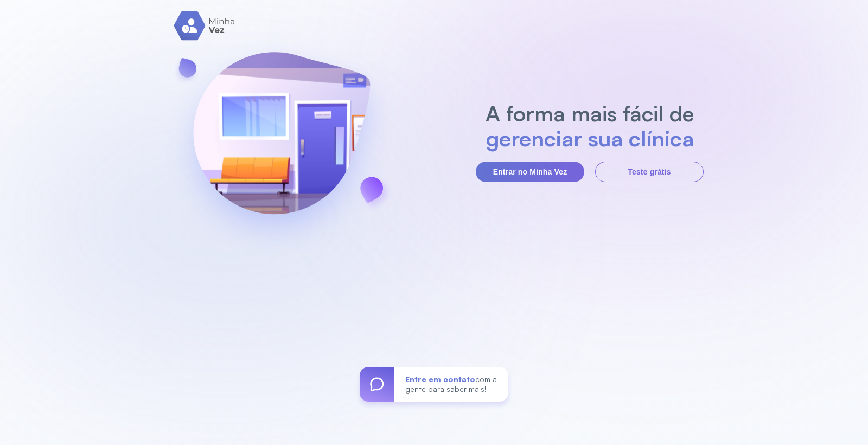  Describe the element at coordinates (590, 114) in the screenshot. I see `h2: A forma mais fácil de` at that location.